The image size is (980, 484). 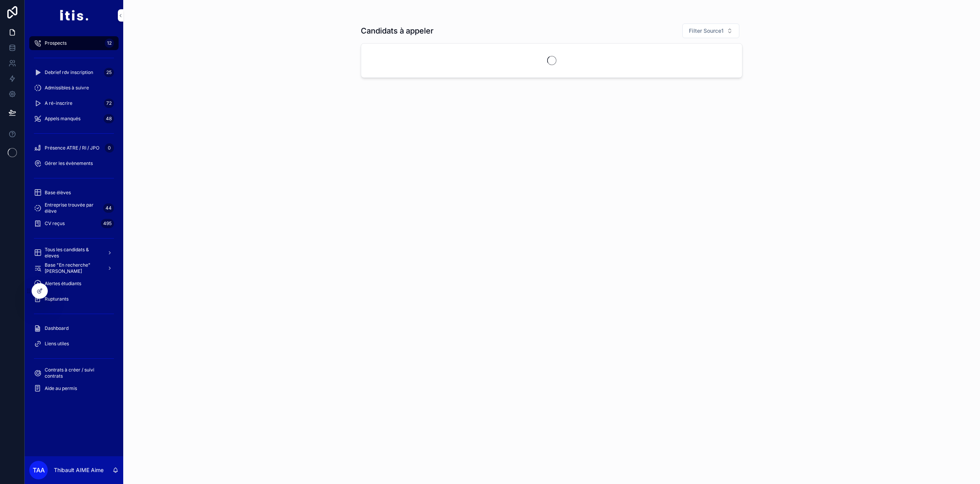 I want to click on a: Liens utiles, so click(x=74, y=344).